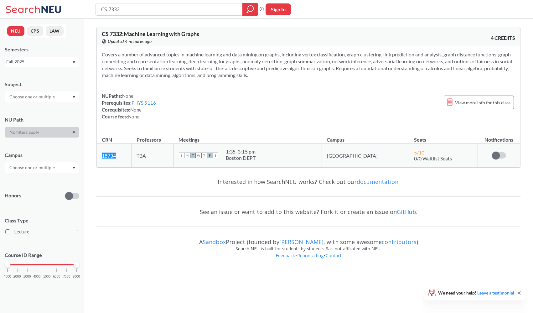  I want to click on span: 8000, so click(76, 276).